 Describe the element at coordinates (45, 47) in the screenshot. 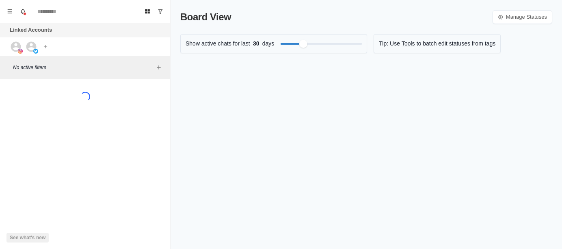

I see `button: Add account` at that location.